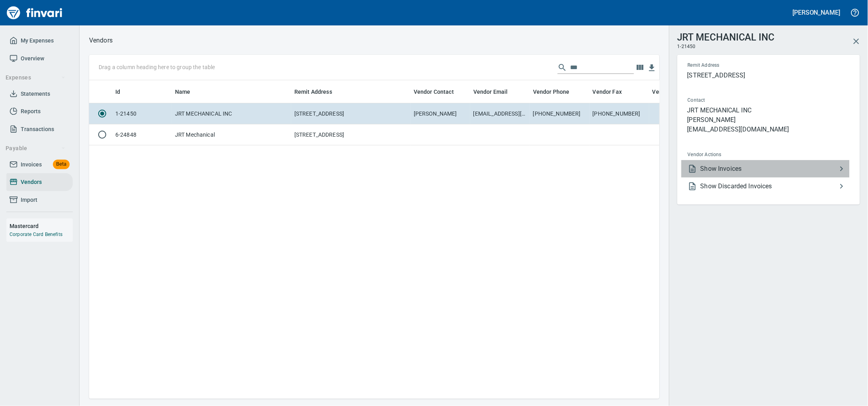 The width and height of the screenshot is (868, 406). I want to click on a: InvoicesBeta, so click(40, 165).